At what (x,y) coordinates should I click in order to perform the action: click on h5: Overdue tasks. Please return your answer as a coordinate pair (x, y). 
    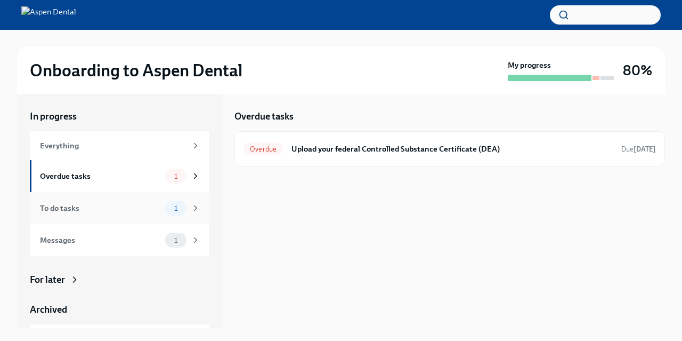
    Looking at the image, I should click on (264, 116).